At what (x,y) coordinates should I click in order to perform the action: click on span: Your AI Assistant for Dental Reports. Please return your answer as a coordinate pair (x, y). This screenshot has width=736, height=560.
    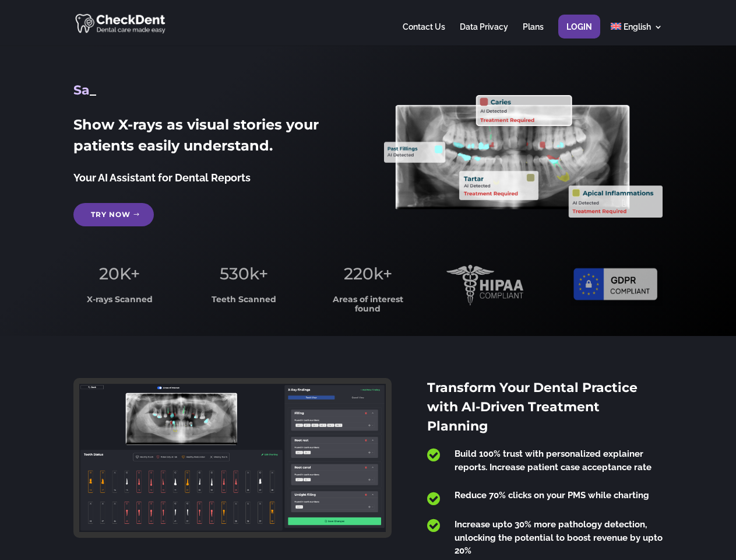
    Looking at the image, I should click on (162, 177).